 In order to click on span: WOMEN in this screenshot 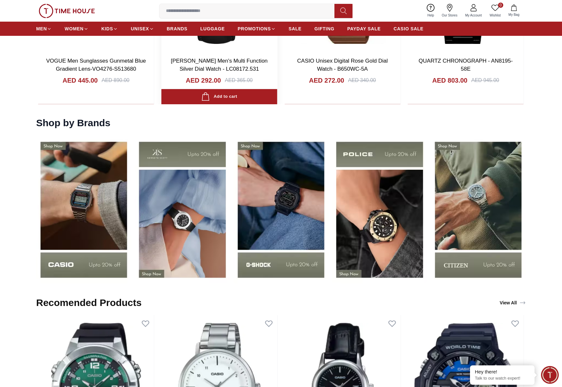, I will do `click(74, 29)`.